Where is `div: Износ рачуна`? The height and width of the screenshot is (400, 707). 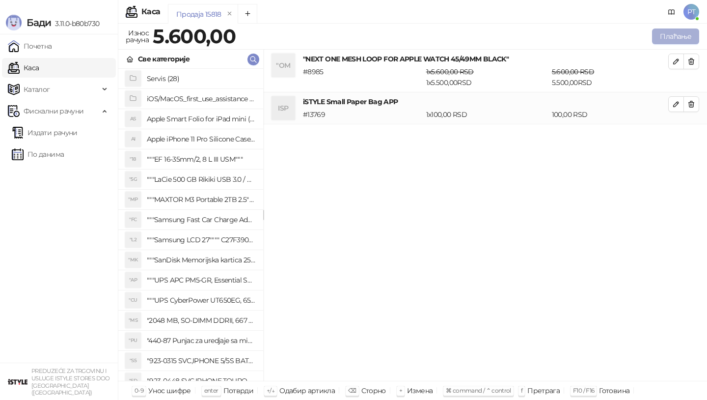
div: Износ рачуна is located at coordinates (137, 36).